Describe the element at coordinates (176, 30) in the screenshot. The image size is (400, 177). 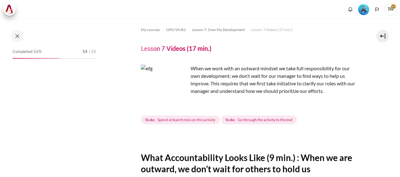
I see `span: OPO VN B2` at that location.